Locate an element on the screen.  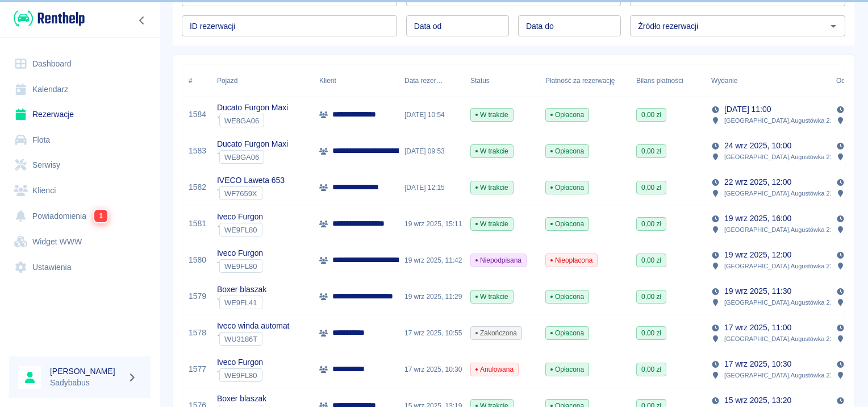
div: 19 wrz 2025, 11:42 is located at coordinates (432, 260).